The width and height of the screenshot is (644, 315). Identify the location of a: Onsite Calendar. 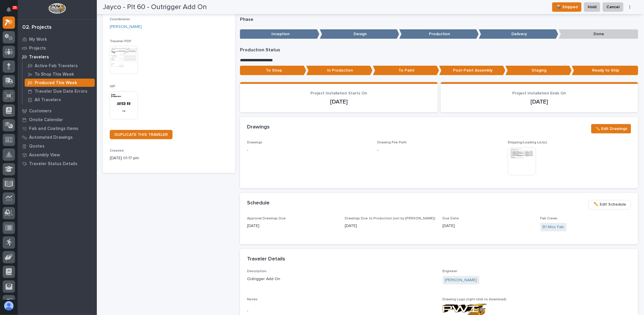
(57, 120).